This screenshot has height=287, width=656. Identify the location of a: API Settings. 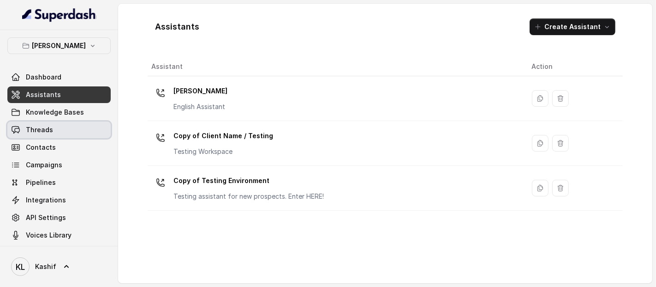
(59, 217).